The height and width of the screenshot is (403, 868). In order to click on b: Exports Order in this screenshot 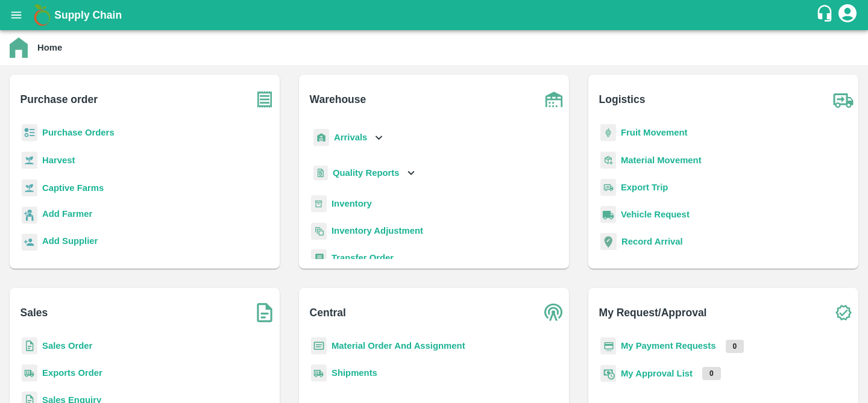, I will do `click(73, 373)`.